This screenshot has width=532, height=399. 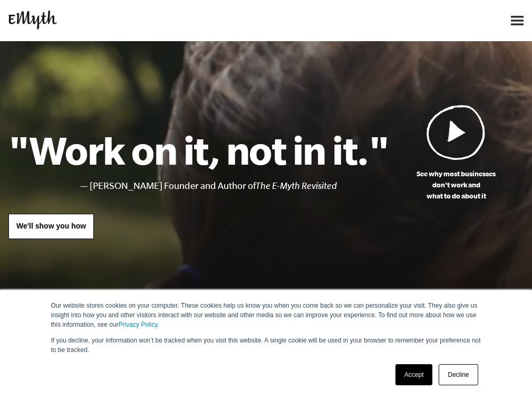 I want to click on a: Accept, so click(x=414, y=375).